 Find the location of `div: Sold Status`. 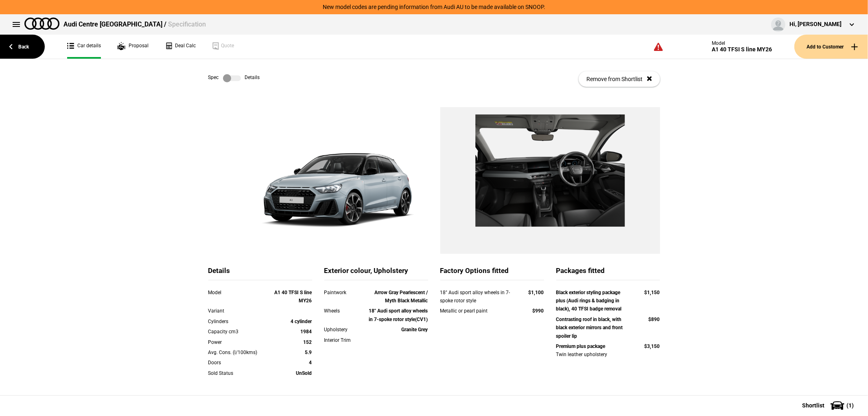

div: Sold Status is located at coordinates (239, 373).